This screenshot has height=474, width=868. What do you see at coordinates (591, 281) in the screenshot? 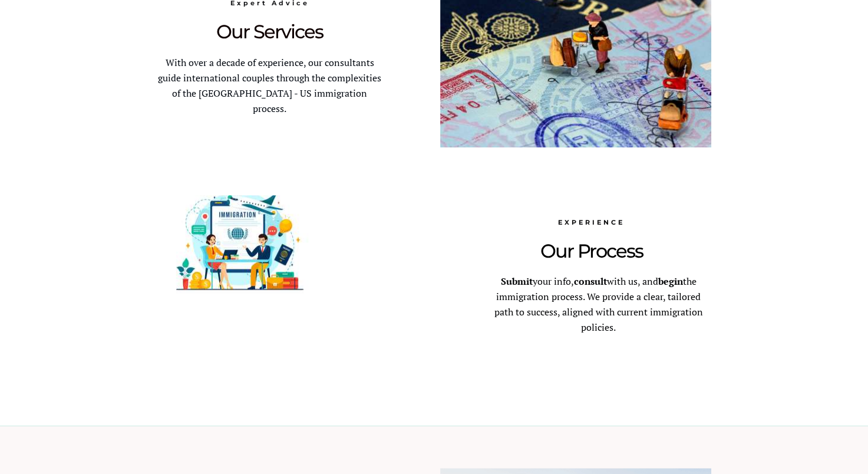
I see `strong: consult` at bounding box center [591, 281].